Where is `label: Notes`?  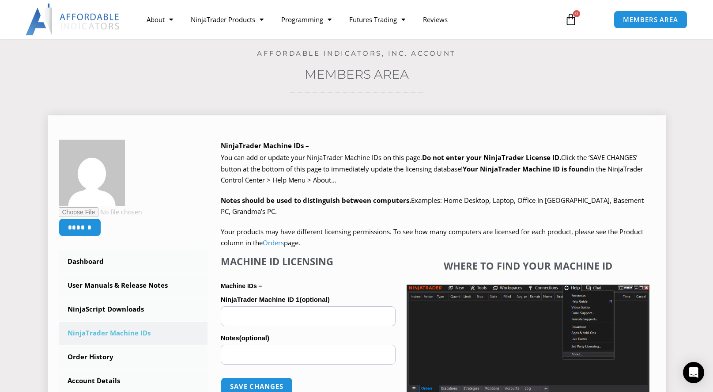
label: Notes is located at coordinates (308, 338).